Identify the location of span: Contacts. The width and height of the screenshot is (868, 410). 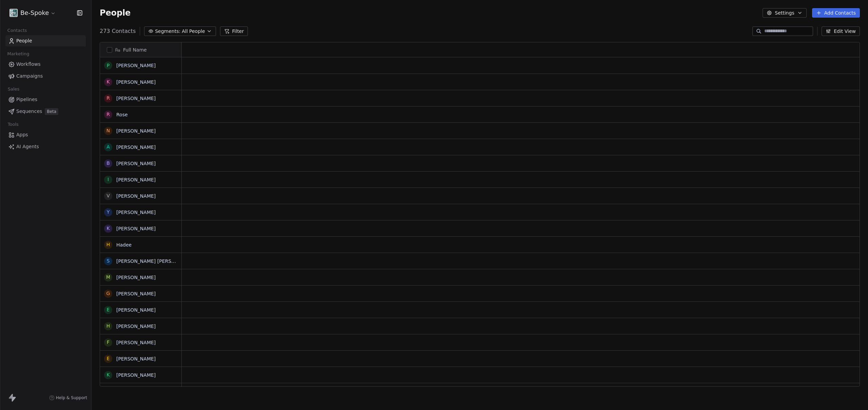
(17, 30).